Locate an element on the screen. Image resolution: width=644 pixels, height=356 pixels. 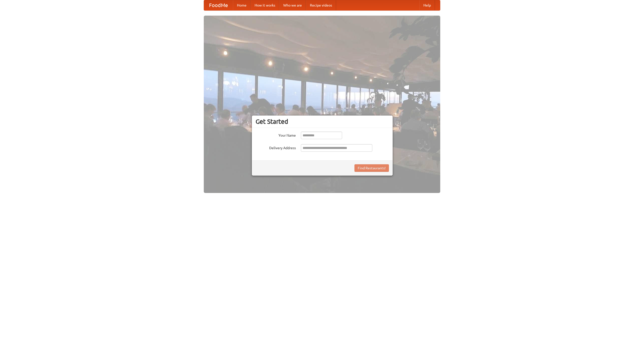
a: How it works is located at coordinates (265, 5).